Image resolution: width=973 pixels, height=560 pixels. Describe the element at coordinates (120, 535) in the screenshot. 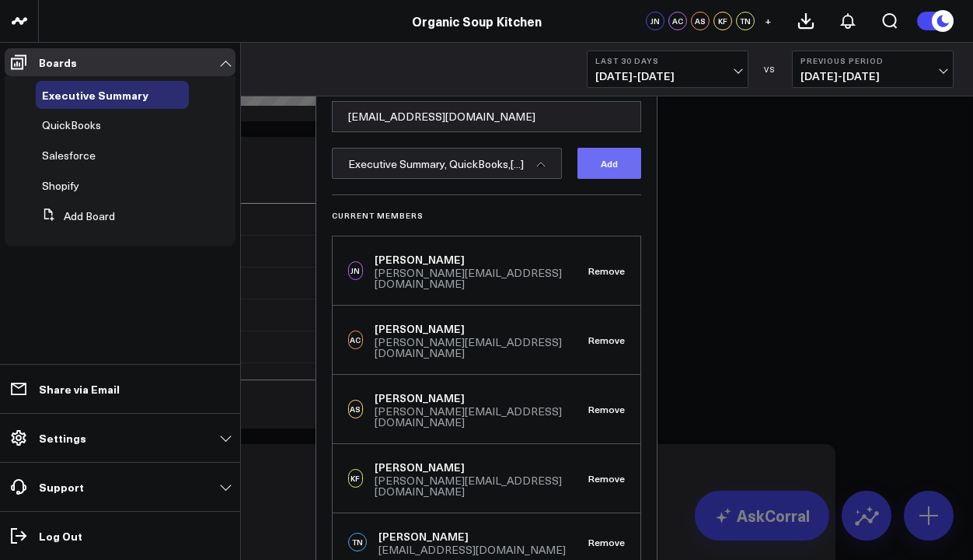

I see `a: Log Out` at that location.